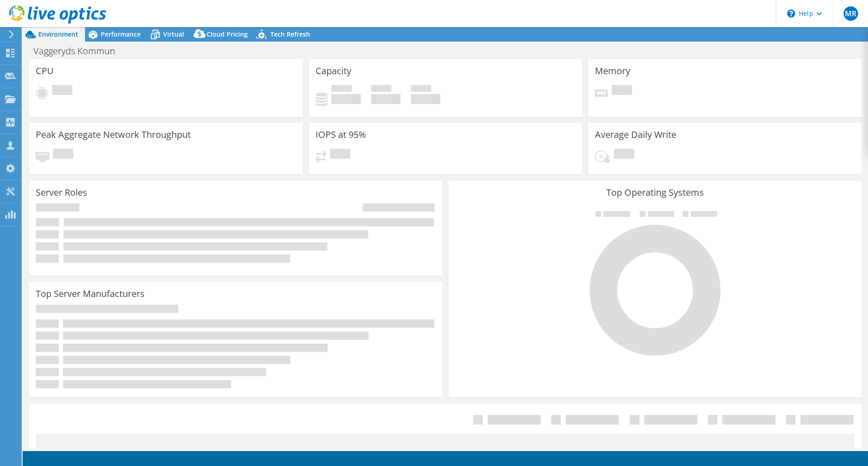 The height and width of the screenshot is (466, 868). I want to click on span: Performance, so click(121, 34).